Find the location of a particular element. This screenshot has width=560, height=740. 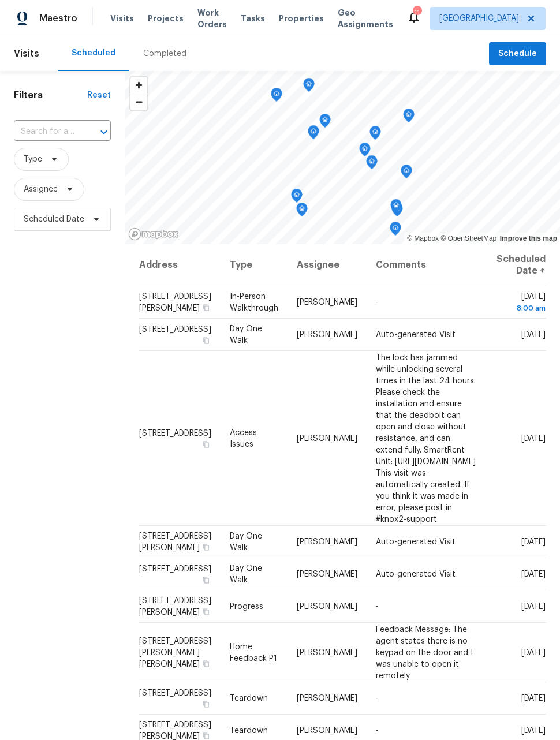

span: Geo Assignments is located at coordinates (365, 19).